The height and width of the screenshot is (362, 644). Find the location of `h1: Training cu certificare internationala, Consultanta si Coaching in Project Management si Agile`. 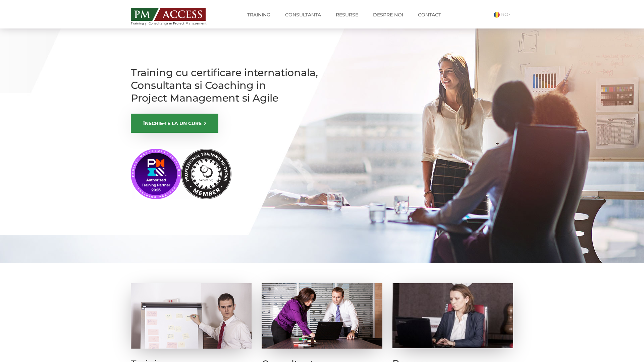

h1: Training cu certificare internationala, Consultanta si Coaching in Project Management si Agile is located at coordinates (225, 86).